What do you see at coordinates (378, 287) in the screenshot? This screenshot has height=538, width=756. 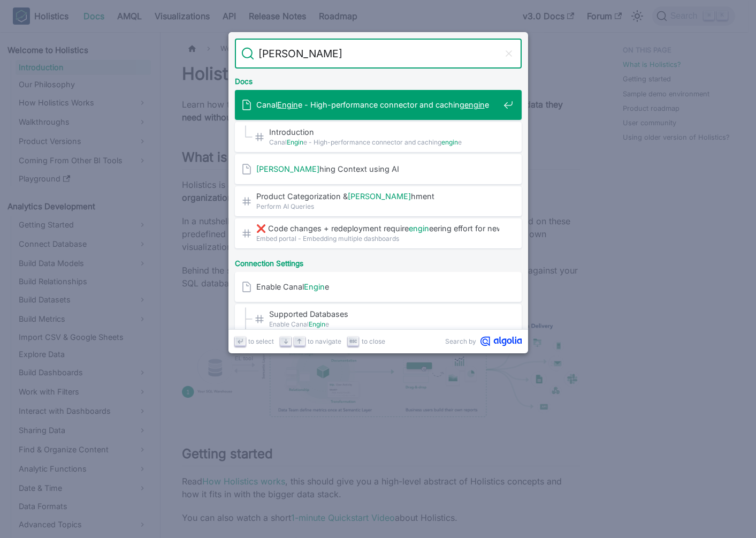 I see `a: Enable CanalEngine` at bounding box center [378, 287].